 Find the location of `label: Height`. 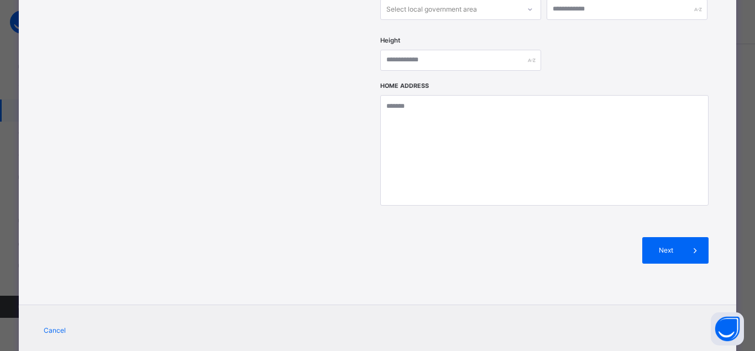

label: Height is located at coordinates (390, 40).